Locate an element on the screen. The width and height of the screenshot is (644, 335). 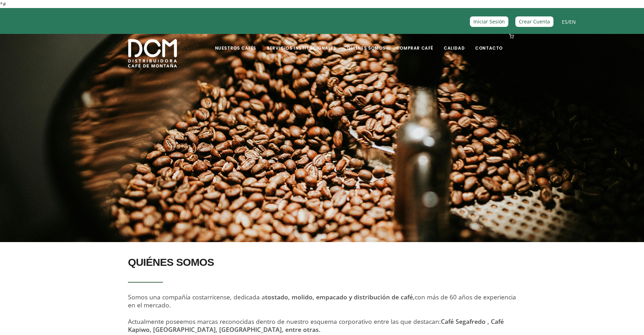
a: ES is located at coordinates (565, 22).